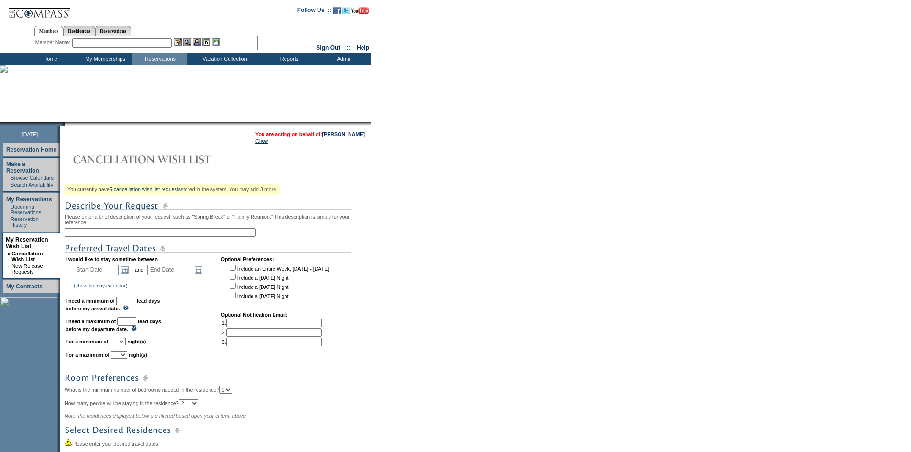  I want to click on td: Reports, so click(288, 58).